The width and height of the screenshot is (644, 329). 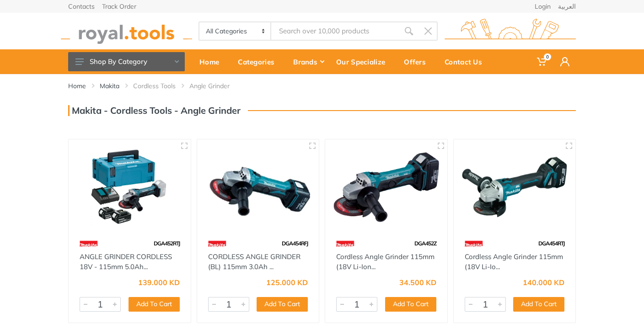 I want to click on div: Offers, so click(x=418, y=62).